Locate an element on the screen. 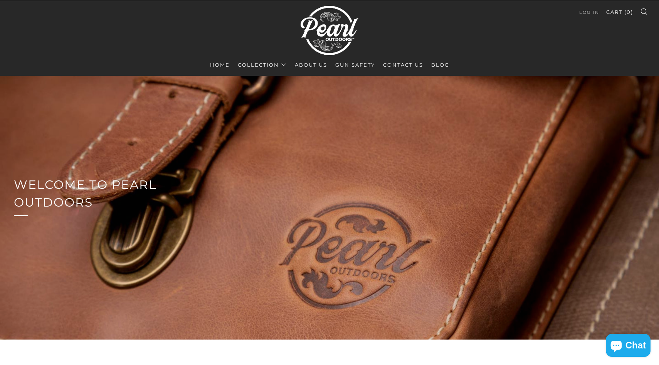 This screenshot has height=365, width=659. a: Blog is located at coordinates (440, 65).